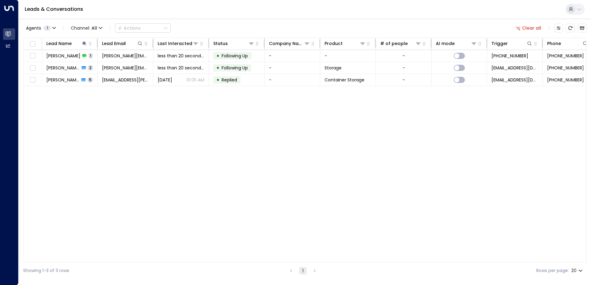  What do you see at coordinates (333, 68) in the screenshot?
I see `span: Storage` at bounding box center [333, 68].